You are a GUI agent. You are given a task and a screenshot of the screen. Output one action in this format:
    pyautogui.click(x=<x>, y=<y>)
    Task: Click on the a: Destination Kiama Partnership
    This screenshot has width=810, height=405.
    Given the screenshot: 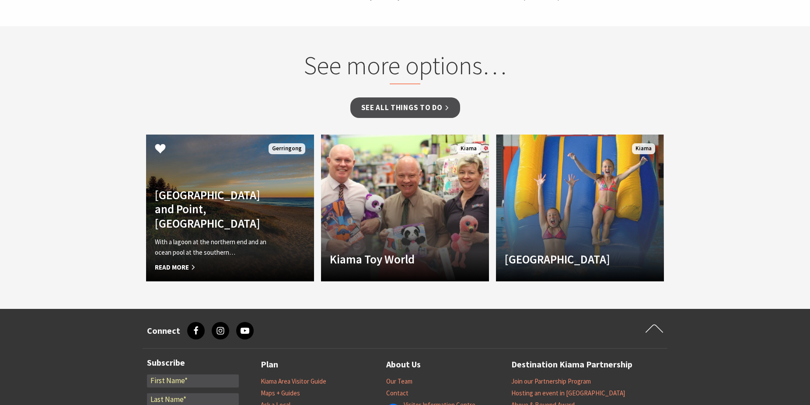 What is the action you would take?
    pyautogui.click(x=572, y=365)
    